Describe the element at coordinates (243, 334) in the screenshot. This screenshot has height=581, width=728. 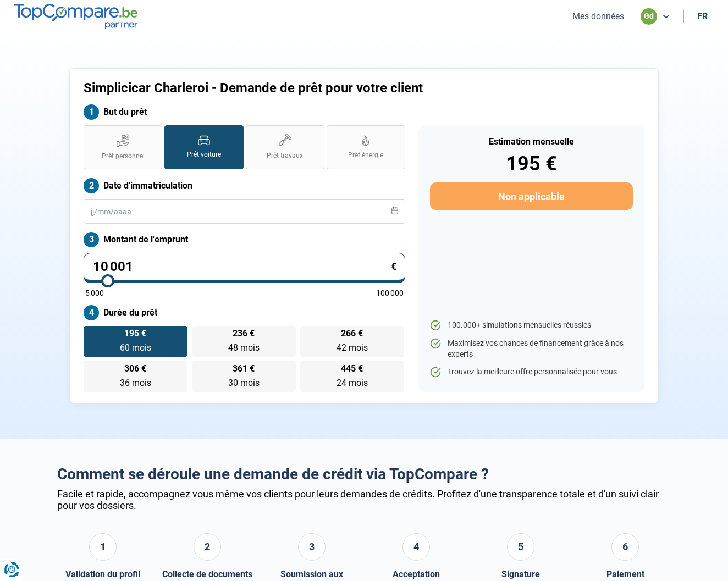
I see `span: 236 €` at that location.